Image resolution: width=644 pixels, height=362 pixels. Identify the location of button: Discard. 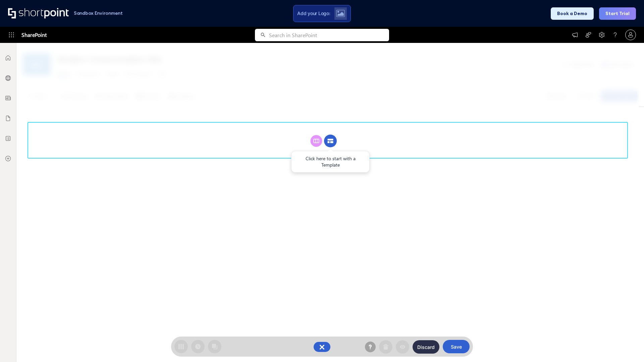
(426, 347).